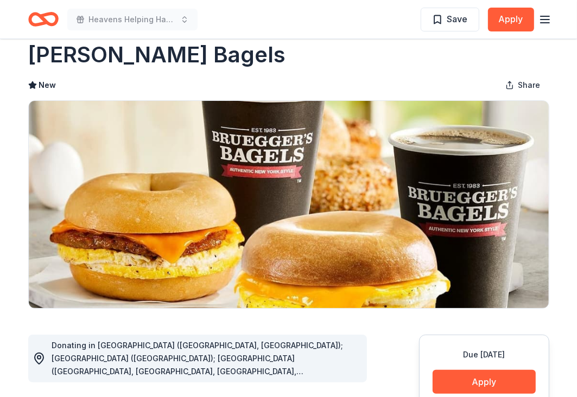  I want to click on span: New, so click(48, 85).